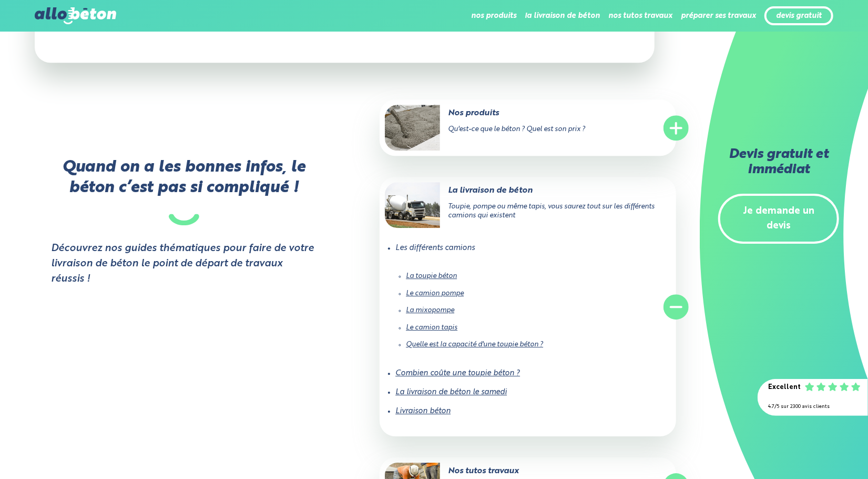 The width and height of the screenshot is (868, 479). What do you see at coordinates (432, 327) in the screenshot?
I see `a: Le camion tapis` at bounding box center [432, 327].